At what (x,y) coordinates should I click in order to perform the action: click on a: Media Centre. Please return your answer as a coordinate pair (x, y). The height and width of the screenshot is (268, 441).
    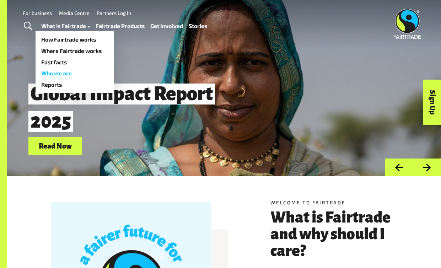
    Looking at the image, I should click on (74, 13).